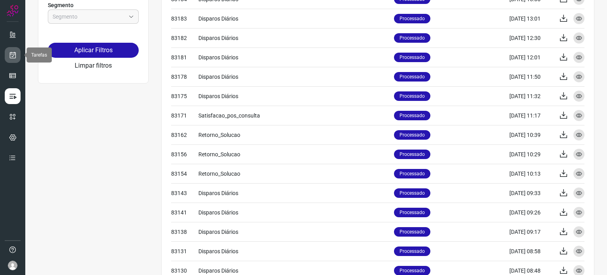 The height and width of the screenshot is (275, 607). I want to click on button: Aplicar Filtros, so click(93, 50).